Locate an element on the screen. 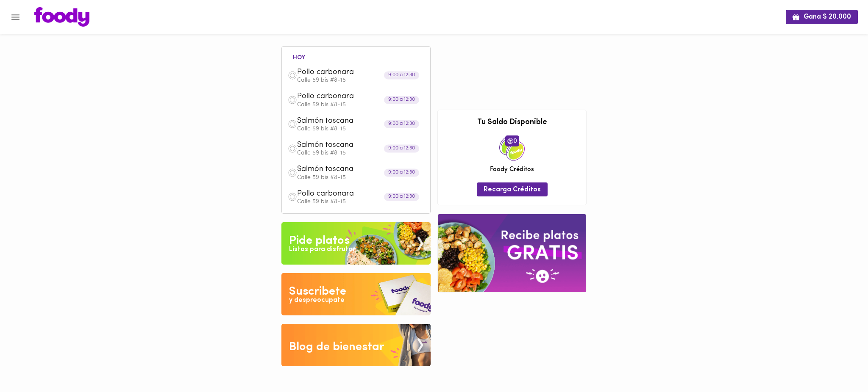  img: Pide un Platos is located at coordinates (356, 244).